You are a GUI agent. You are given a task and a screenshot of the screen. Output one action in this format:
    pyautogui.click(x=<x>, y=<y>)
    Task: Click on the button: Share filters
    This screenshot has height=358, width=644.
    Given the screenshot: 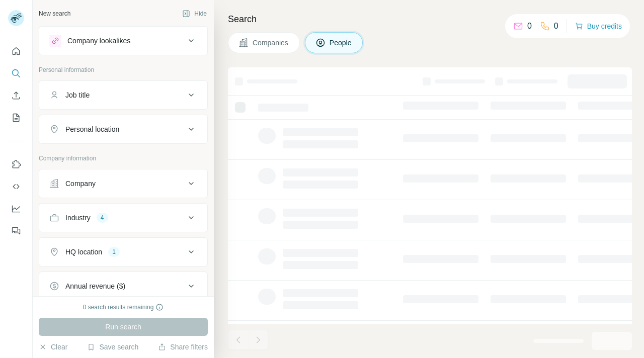 What is the action you would take?
    pyautogui.click(x=182, y=347)
    